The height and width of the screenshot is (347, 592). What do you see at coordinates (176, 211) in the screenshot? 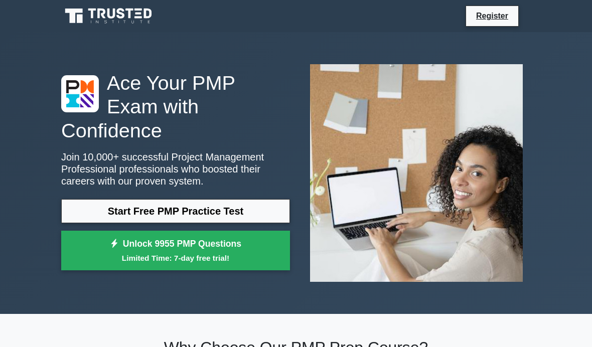
I see `a: Start Free PMP Practice Test` at bounding box center [176, 211].